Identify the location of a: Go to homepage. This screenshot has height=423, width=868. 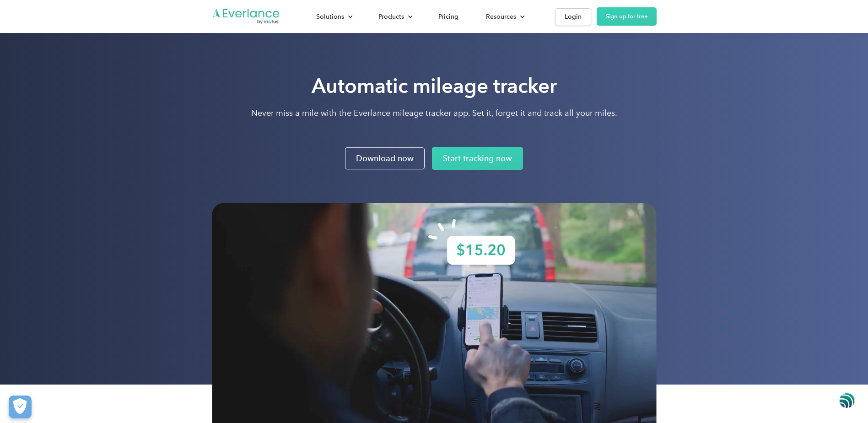
(246, 17).